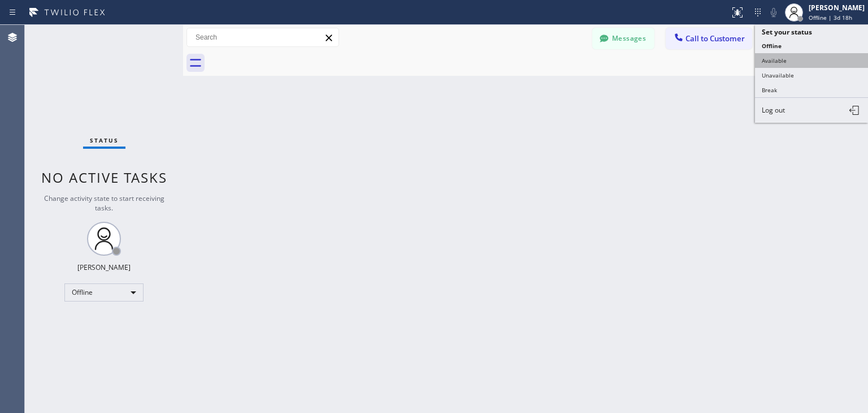 The width and height of the screenshot is (868, 413). I want to click on span: No active tasks, so click(104, 177).